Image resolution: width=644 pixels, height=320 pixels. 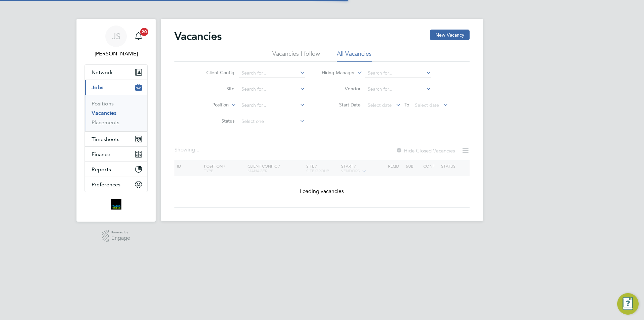 I want to click on label: Client Config, so click(x=215, y=73).